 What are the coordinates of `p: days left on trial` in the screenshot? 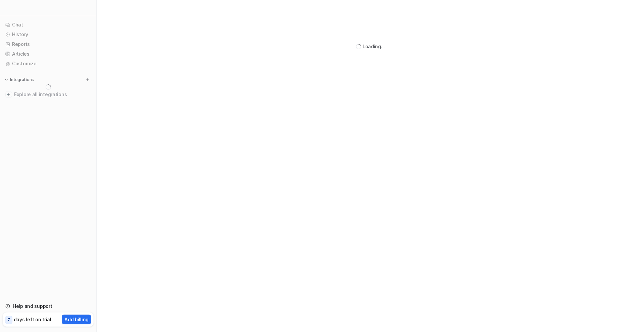 It's located at (32, 319).